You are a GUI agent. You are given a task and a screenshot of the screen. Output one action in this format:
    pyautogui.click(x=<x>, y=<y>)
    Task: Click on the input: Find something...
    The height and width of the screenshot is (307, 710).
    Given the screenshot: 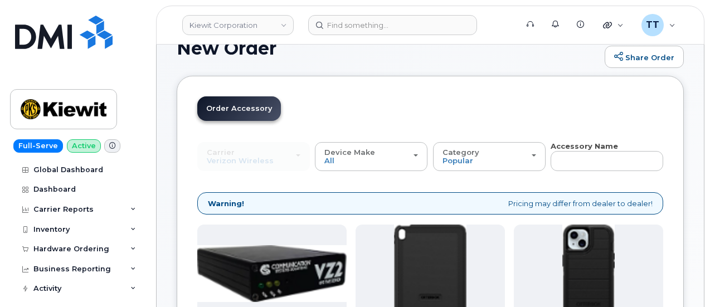 What is the action you would take?
    pyautogui.click(x=392, y=25)
    